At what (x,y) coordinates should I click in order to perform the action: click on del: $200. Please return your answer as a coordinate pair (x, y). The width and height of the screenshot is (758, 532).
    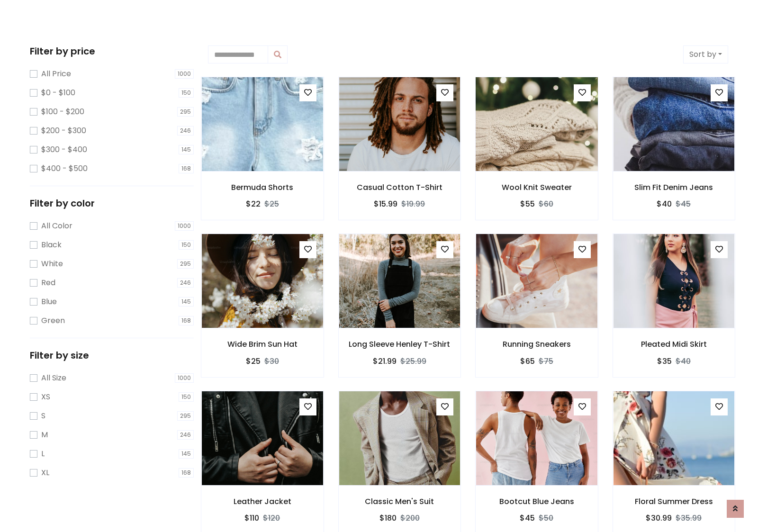
    Looking at the image, I should click on (410, 518).